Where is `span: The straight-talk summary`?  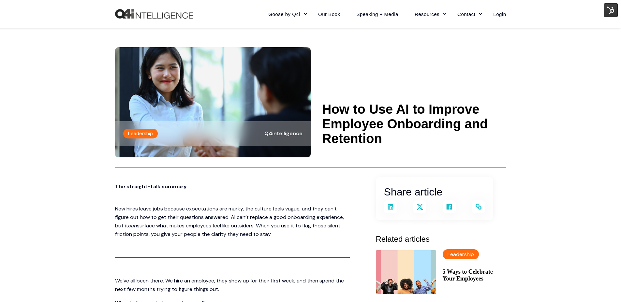 span: The straight-talk summary is located at coordinates (151, 186).